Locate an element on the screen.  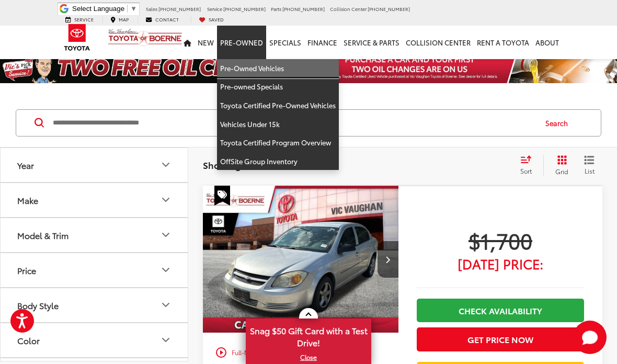
span: Grid is located at coordinates (562, 171).